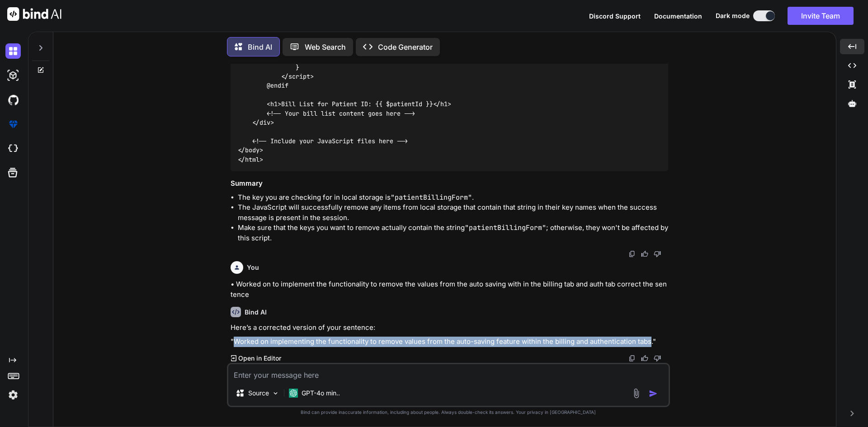 The image size is (868, 427). What do you see at coordinates (34, 14) in the screenshot?
I see `img: Bind AI` at bounding box center [34, 14].